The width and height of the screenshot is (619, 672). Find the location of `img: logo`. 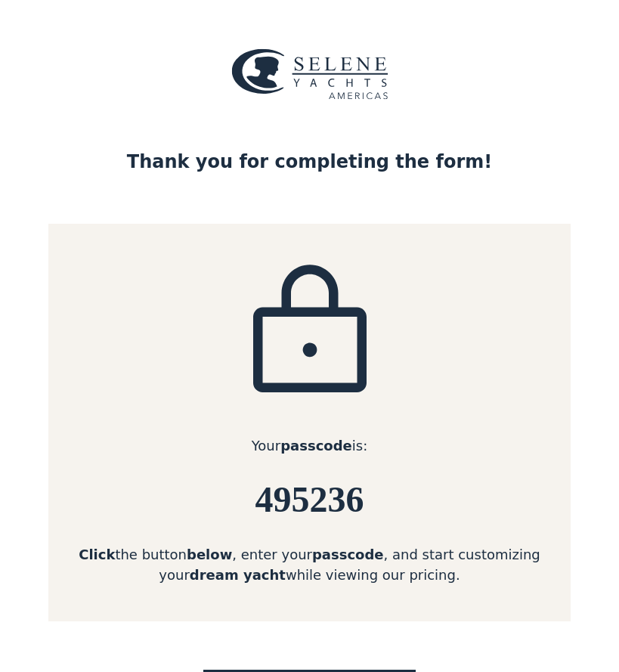

img: logo is located at coordinates (310, 74).